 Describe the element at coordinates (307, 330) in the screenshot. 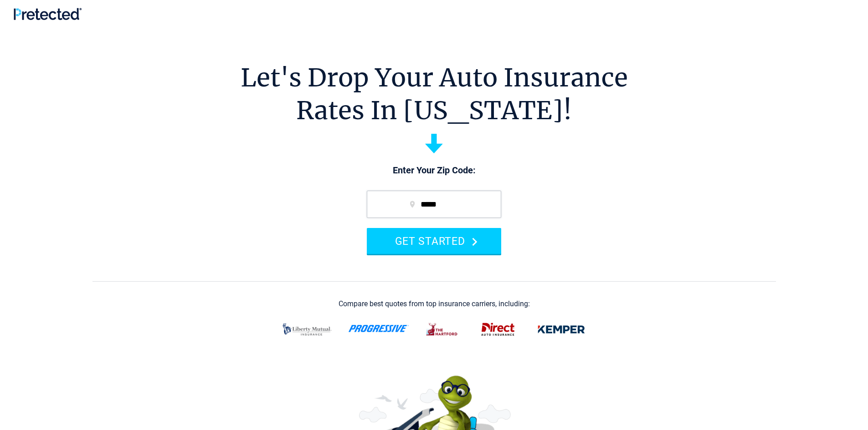

I see `img: liberty` at that location.